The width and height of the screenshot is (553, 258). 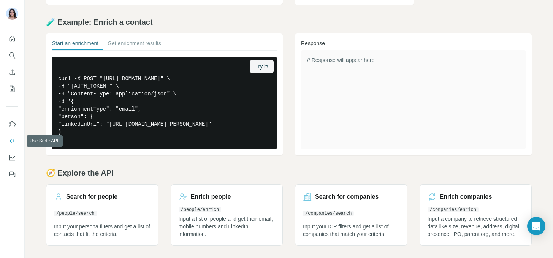 What do you see at coordinates (289, 22) in the screenshot?
I see `h2: 🧪 Example: Enrich a contact` at bounding box center [289, 22].